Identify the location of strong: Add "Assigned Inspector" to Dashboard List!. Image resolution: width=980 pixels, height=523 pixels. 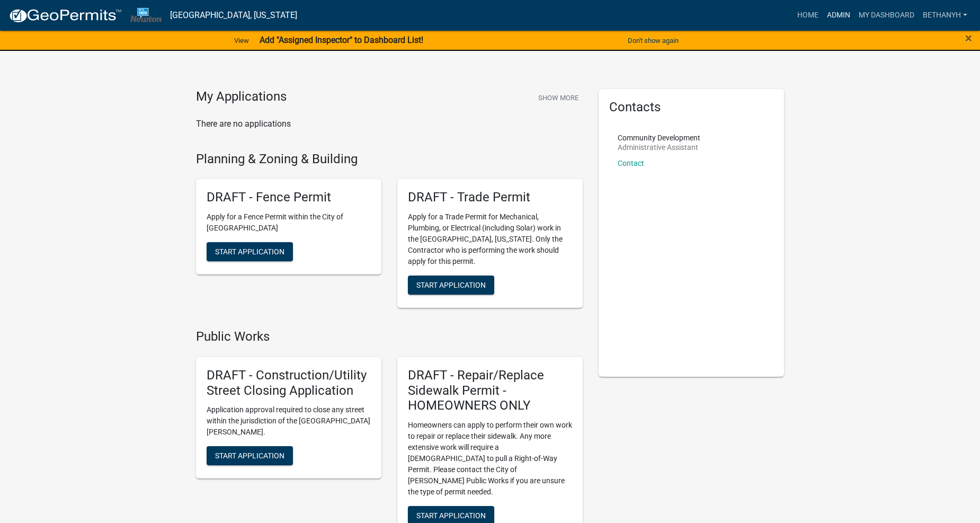
(341, 40).